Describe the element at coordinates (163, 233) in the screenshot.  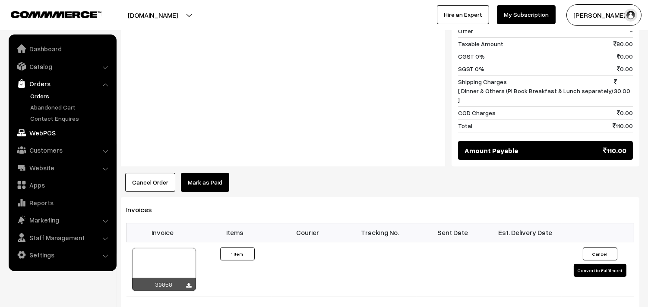
I see `th: Invoice` at that location.